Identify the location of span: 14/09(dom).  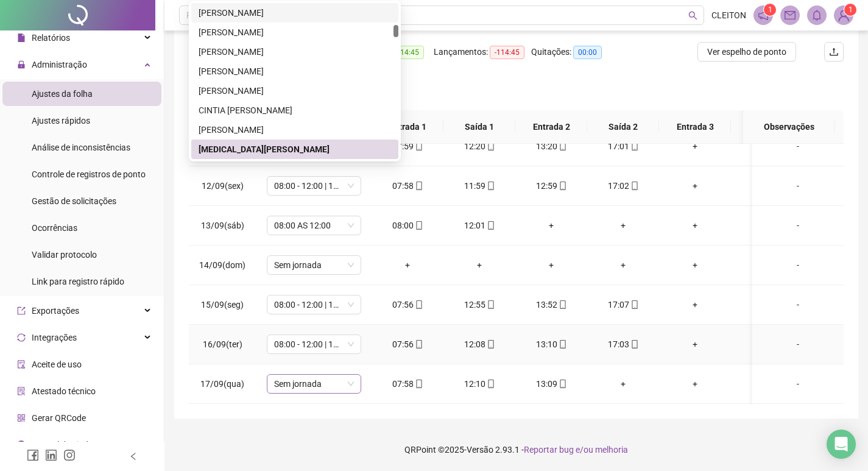
(222, 265).